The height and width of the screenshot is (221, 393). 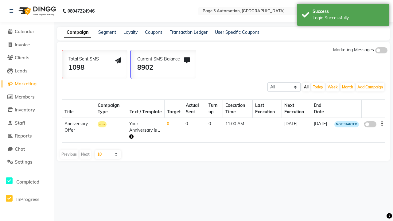 What do you see at coordinates (27, 58) in the screenshot?
I see `a: Clients` at bounding box center [27, 58].